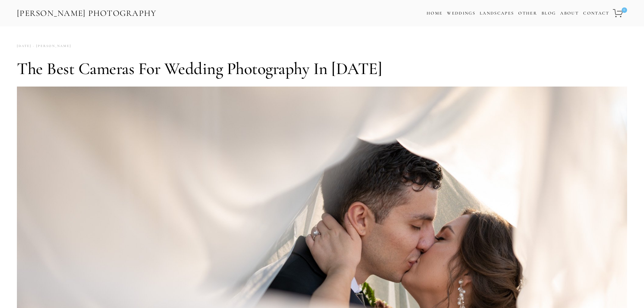  I want to click on a: Contact, so click(596, 13).